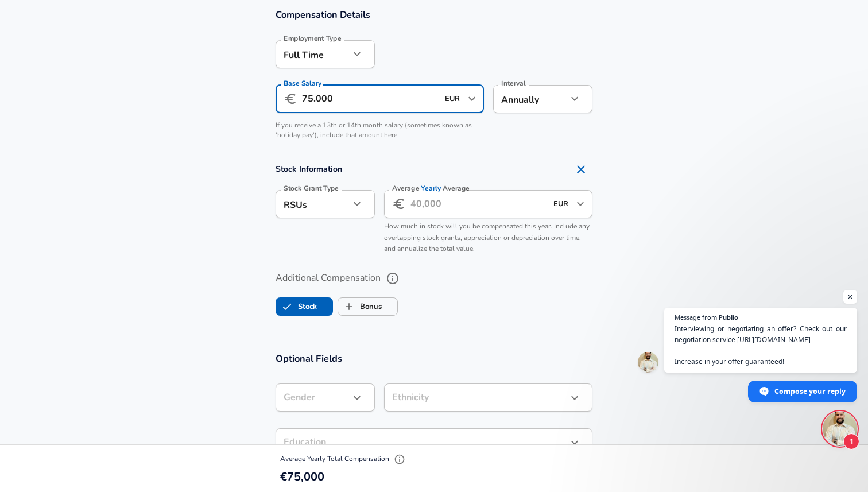  Describe the element at coordinates (434, 358) in the screenshot. I see `h3: Optional Fields` at that location.